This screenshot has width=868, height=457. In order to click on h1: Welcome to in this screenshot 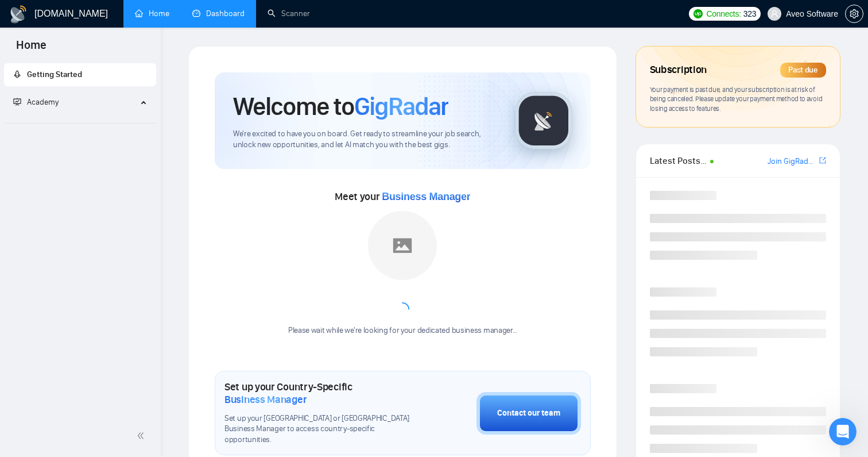, I will do `click(341, 106)`.